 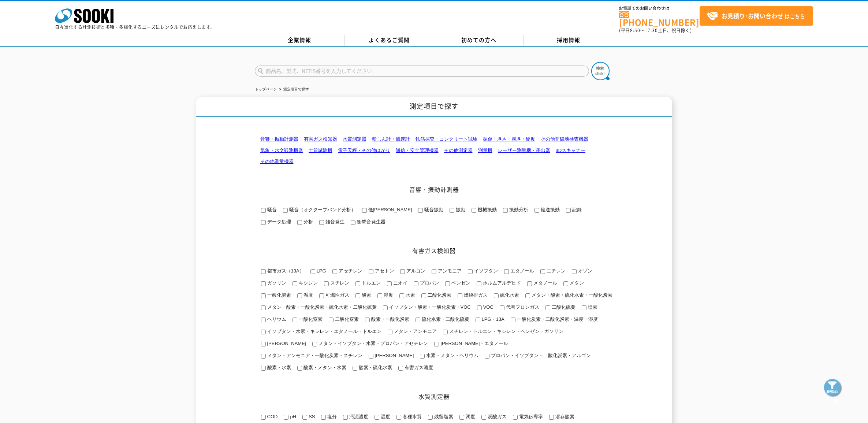 I want to click on a: お見積り･お問い合わせはこちら, so click(x=756, y=16).